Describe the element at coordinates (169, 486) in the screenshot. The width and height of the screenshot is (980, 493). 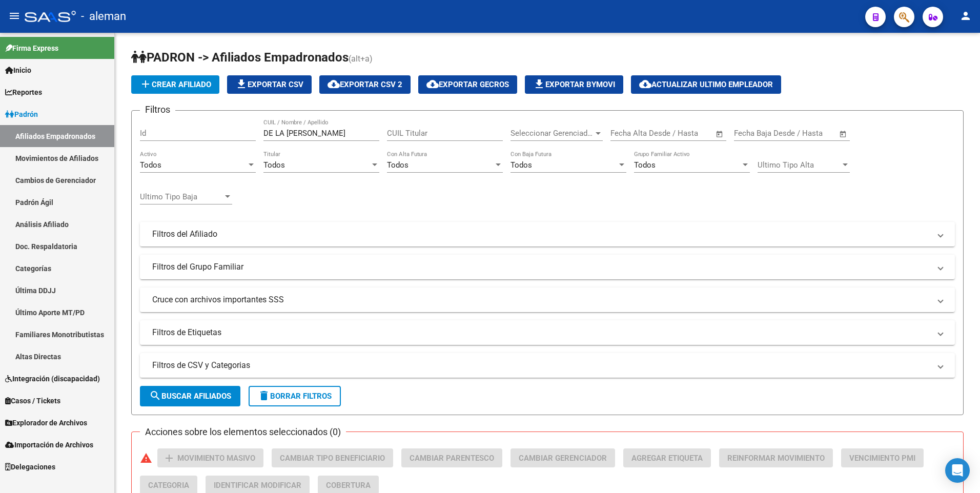
I see `span: Categoria` at that location.